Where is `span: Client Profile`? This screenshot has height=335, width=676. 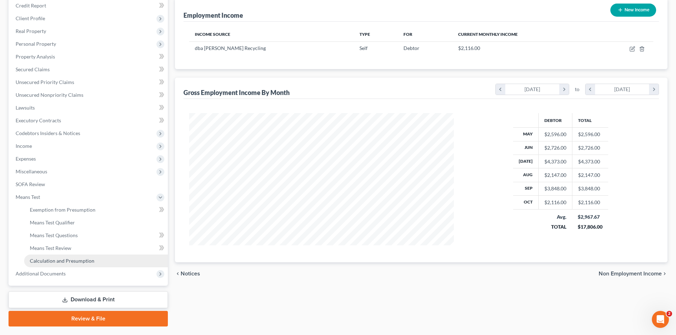 span: Client Profile is located at coordinates (30, 18).